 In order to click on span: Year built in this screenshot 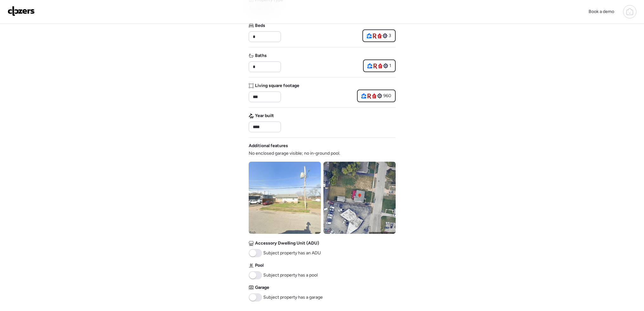, I will do `click(265, 116)`.